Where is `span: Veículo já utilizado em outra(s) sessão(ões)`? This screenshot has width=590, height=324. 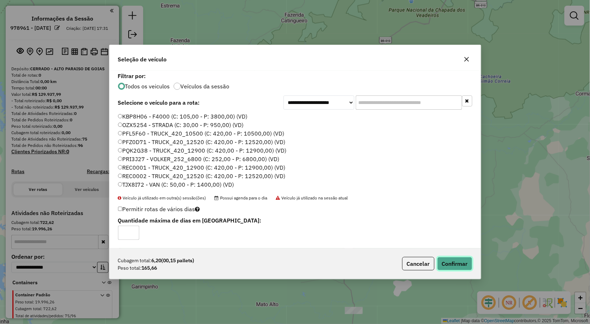
span: Veículo já utilizado em outra(s) sessão(ões) is located at coordinates (162, 198).